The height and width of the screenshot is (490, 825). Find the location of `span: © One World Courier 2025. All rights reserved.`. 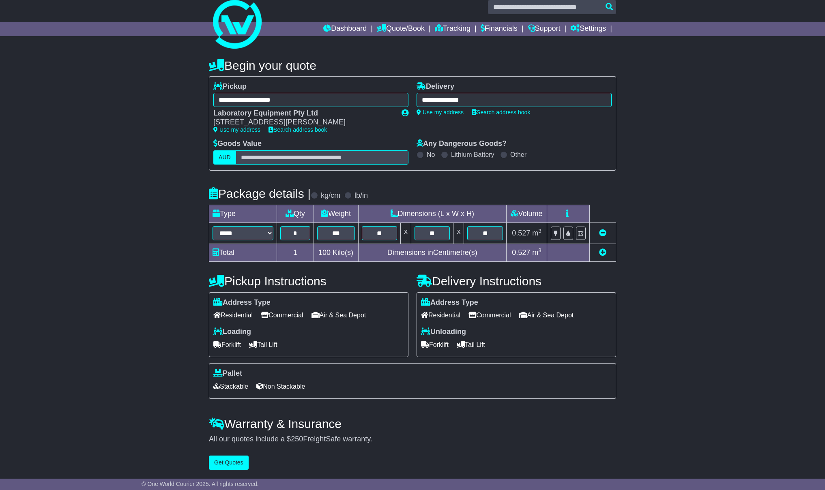

span: © One World Courier 2025. All rights reserved. is located at coordinates (200, 484).